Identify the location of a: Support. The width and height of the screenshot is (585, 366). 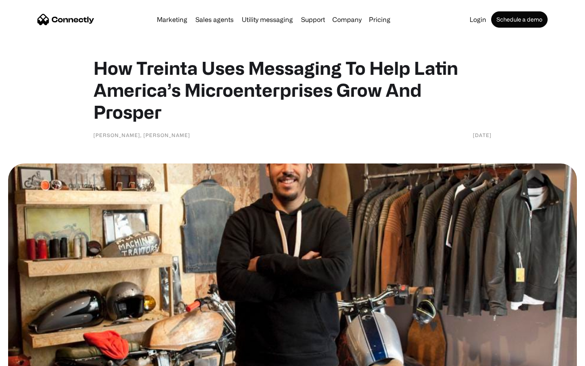
(313, 19).